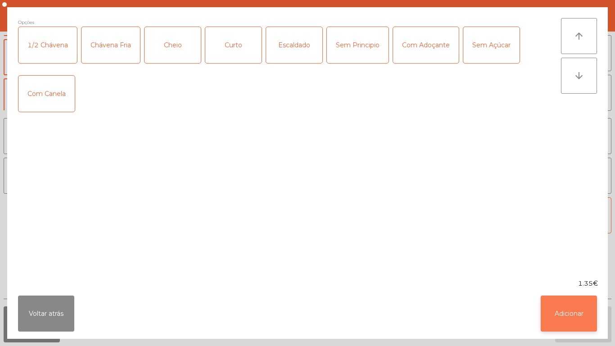 The image size is (615, 346). I want to click on button: Adicionar, so click(568, 313).